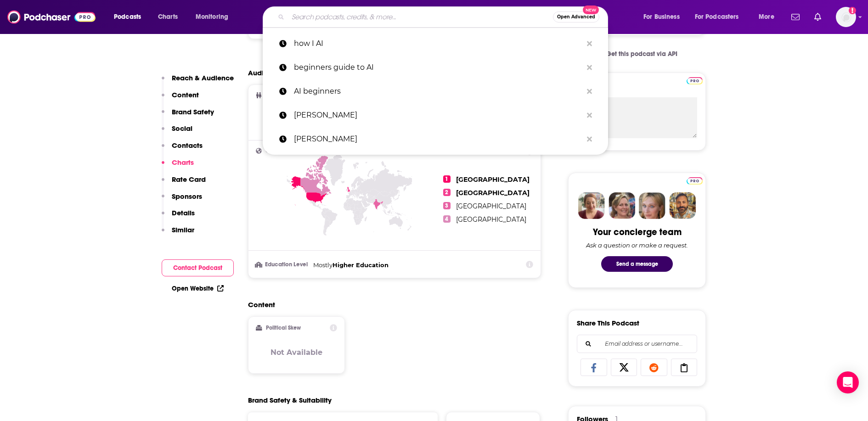  Describe the element at coordinates (594, 368) in the screenshot. I see `a: Share on Facebook` at that location.